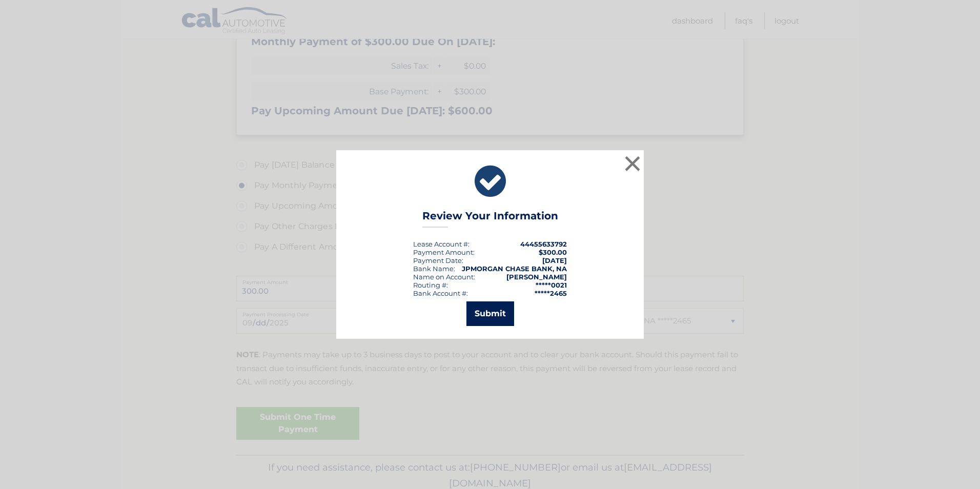 This screenshot has height=489, width=980. What do you see at coordinates (514, 269) in the screenshot?
I see `strong: JPMORGAN CHASE BANK, NA` at bounding box center [514, 269].